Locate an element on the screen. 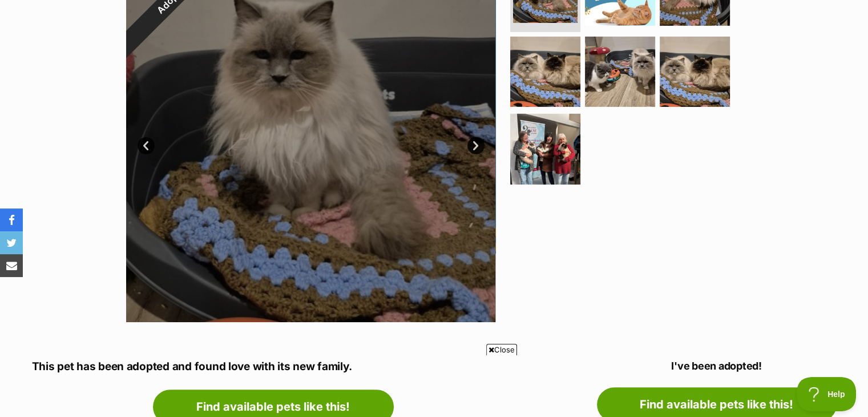  p: This pet has been adopted and found love with its new family. is located at coordinates (273, 366).